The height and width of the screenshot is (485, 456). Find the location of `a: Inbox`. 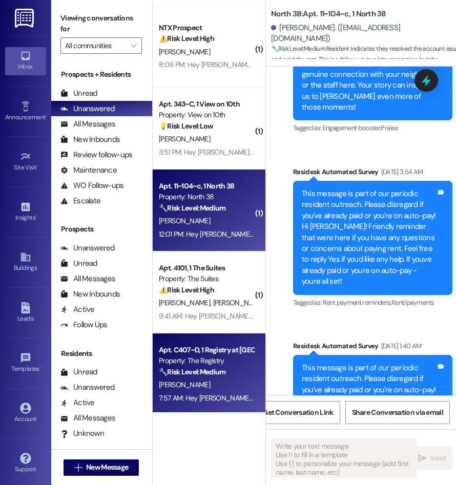

a: Inbox is located at coordinates (26, 61).